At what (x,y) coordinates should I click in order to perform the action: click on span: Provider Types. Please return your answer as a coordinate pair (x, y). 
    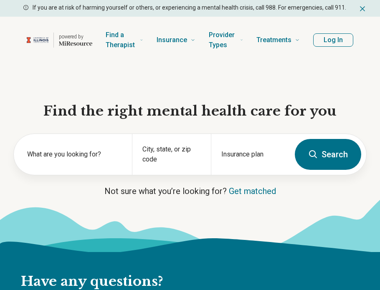
    Looking at the image, I should click on (223, 40).